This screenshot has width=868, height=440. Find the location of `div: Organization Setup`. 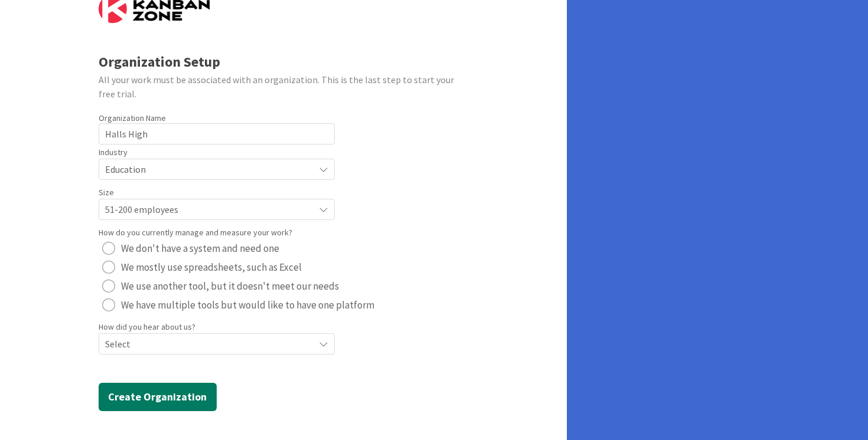

div: Organization Setup is located at coordinates (283, 62).